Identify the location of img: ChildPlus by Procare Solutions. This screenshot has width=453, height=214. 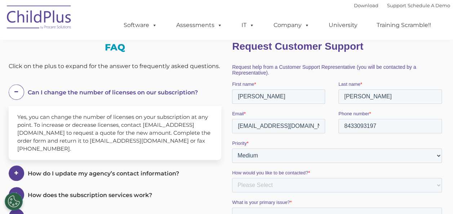
(39, 18).